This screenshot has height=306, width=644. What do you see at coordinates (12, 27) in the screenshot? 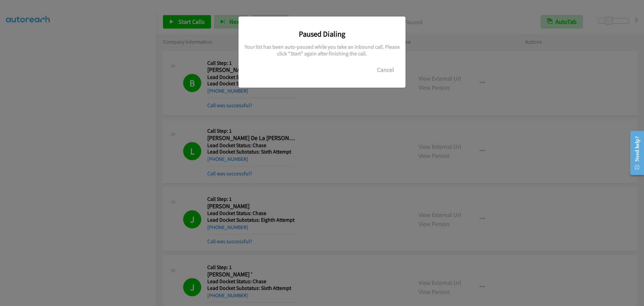
I see `div: Open Resource Center` at bounding box center [12, 27].